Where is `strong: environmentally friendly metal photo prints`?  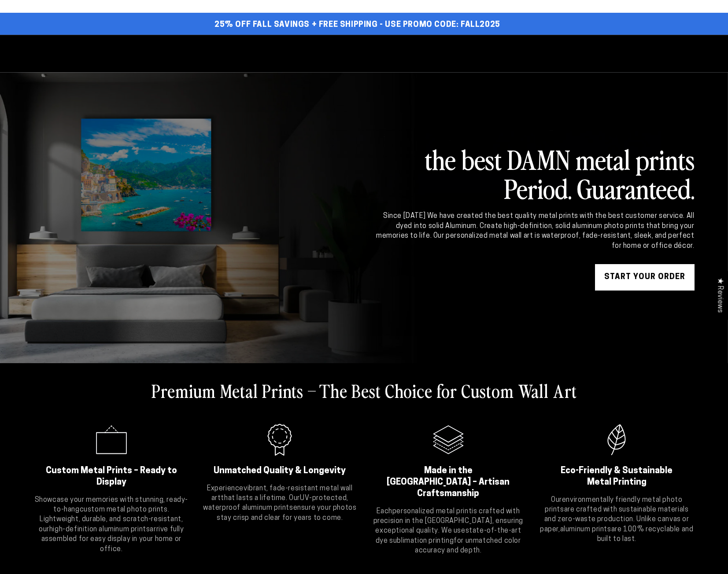
strong: environmentally friendly metal photo prints is located at coordinates (613, 505).